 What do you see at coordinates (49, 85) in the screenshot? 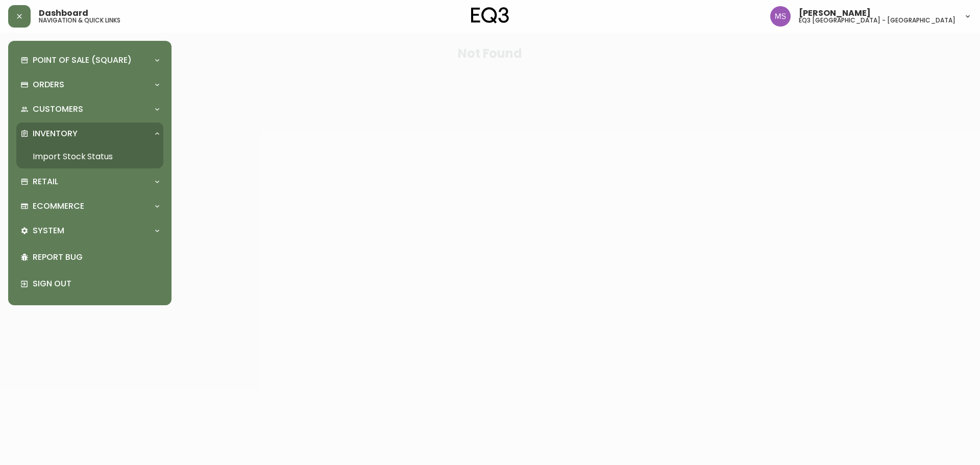
I see `p: Orders` at bounding box center [49, 85].